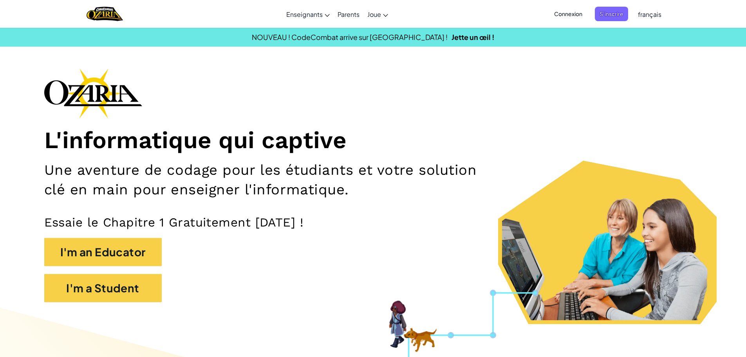 The image size is (746, 357). I want to click on span: Enseignants, so click(304, 14).